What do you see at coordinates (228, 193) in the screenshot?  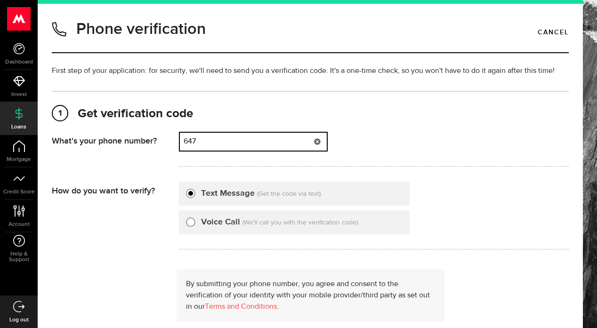 I see `label: Text Message` at bounding box center [228, 193].